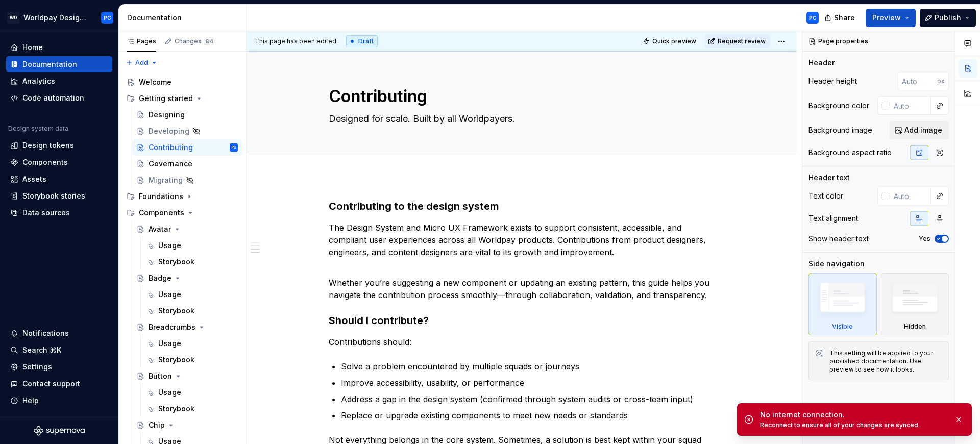 The height and width of the screenshot is (444, 980). What do you see at coordinates (31, 400) in the screenshot?
I see `div: Help` at bounding box center [31, 400].